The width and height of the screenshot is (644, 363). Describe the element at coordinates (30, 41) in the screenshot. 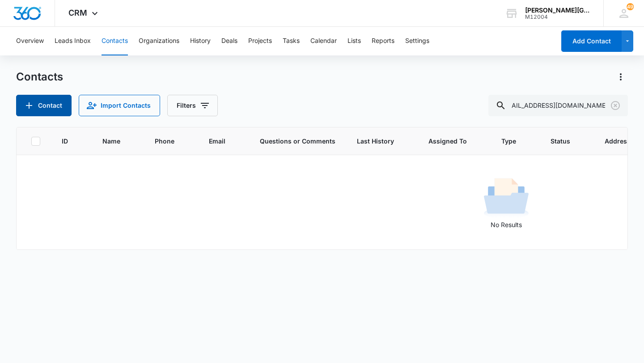

I see `button: Overview` at that location.